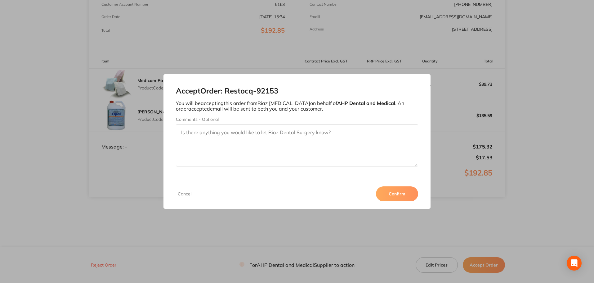  I want to click on div: Open Intercom Messenger, so click(574, 263).